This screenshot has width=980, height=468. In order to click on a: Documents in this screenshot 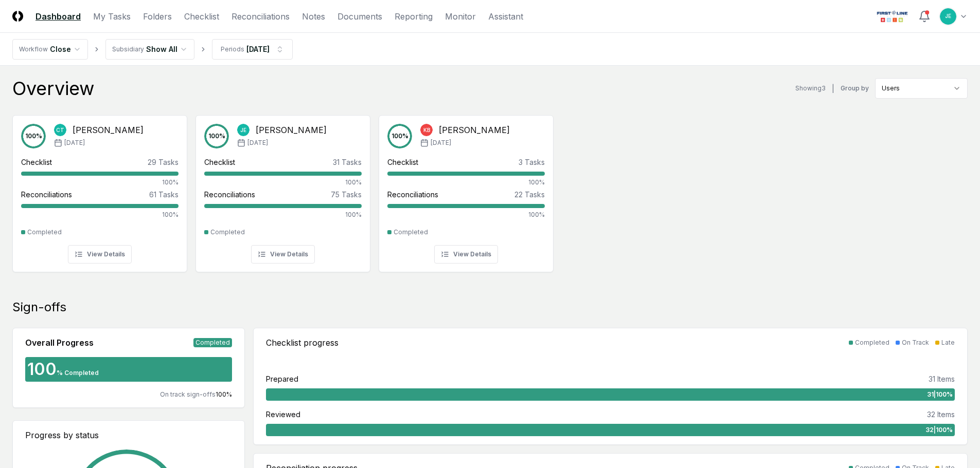, I will do `click(359, 16)`.